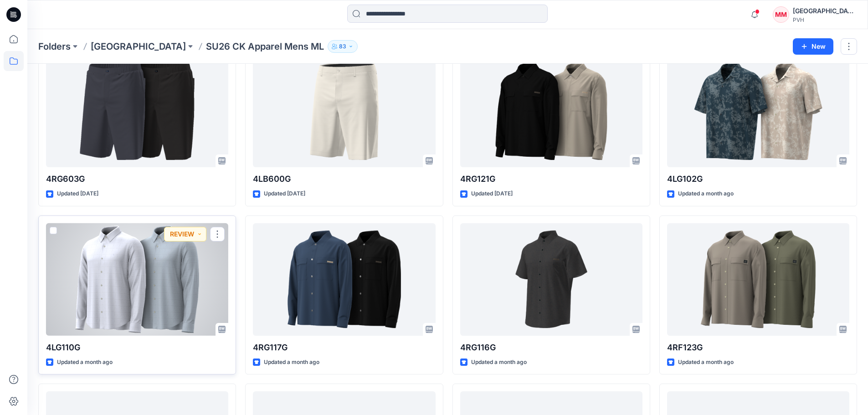  What do you see at coordinates (758, 111) in the screenshot?
I see `a: 4LG102G` at bounding box center [758, 111].